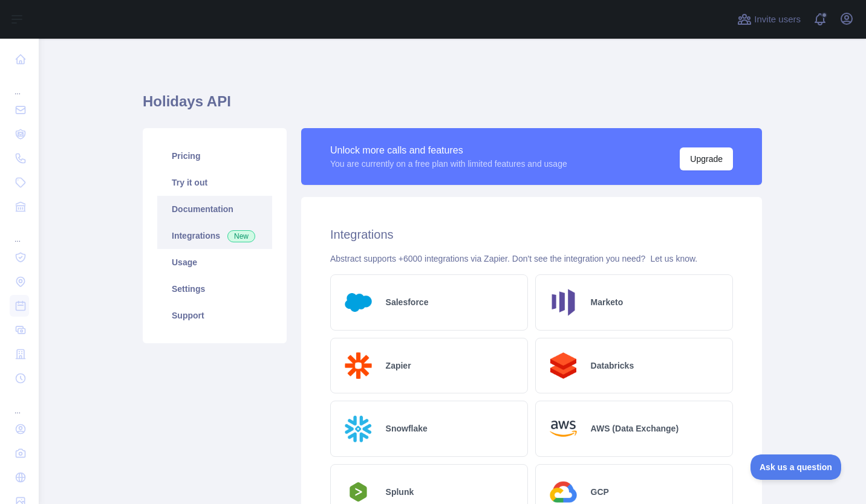 The width and height of the screenshot is (866, 504). What do you see at coordinates (674, 259) in the screenshot?
I see `a: Let us know.` at bounding box center [674, 259].